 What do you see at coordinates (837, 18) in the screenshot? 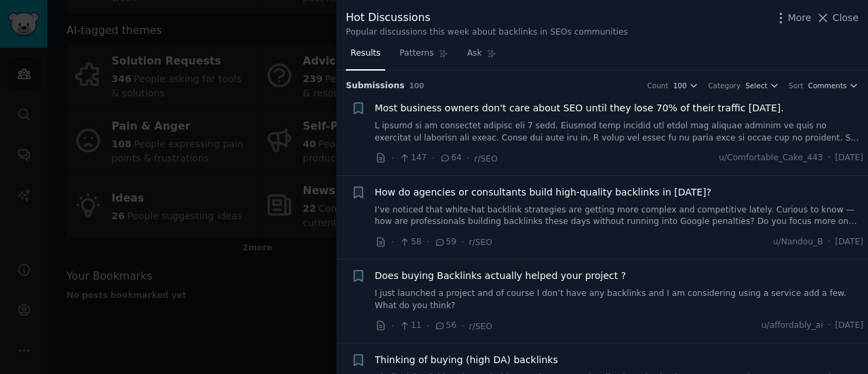
I see `button: Close` at bounding box center [837, 18].